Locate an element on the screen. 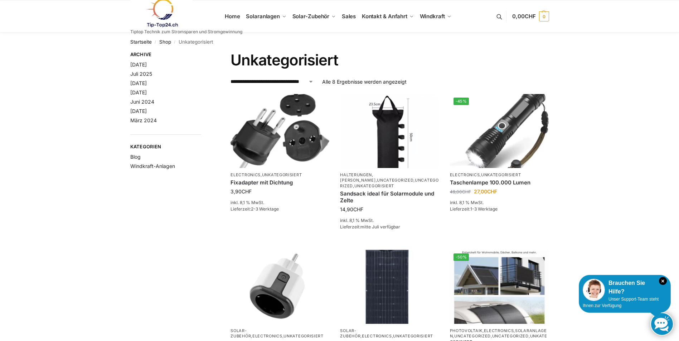 The width and height of the screenshot is (679, 341). p: Alle 8 Ergebnisse werden angezeigt is located at coordinates (364, 82).